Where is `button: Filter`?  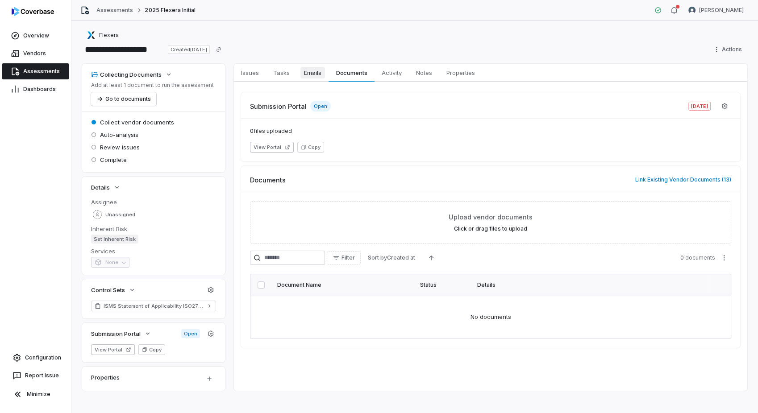
button: Filter is located at coordinates (344, 258).